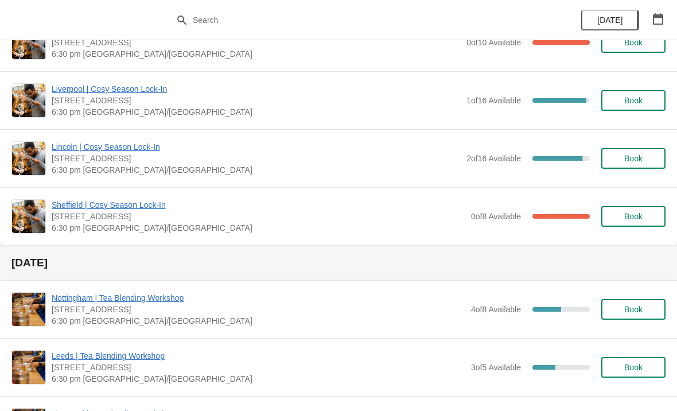 The image size is (677, 411). What do you see at coordinates (256, 147) in the screenshot?
I see `span: Lincoln | Cosy Season Lock-In` at bounding box center [256, 147].